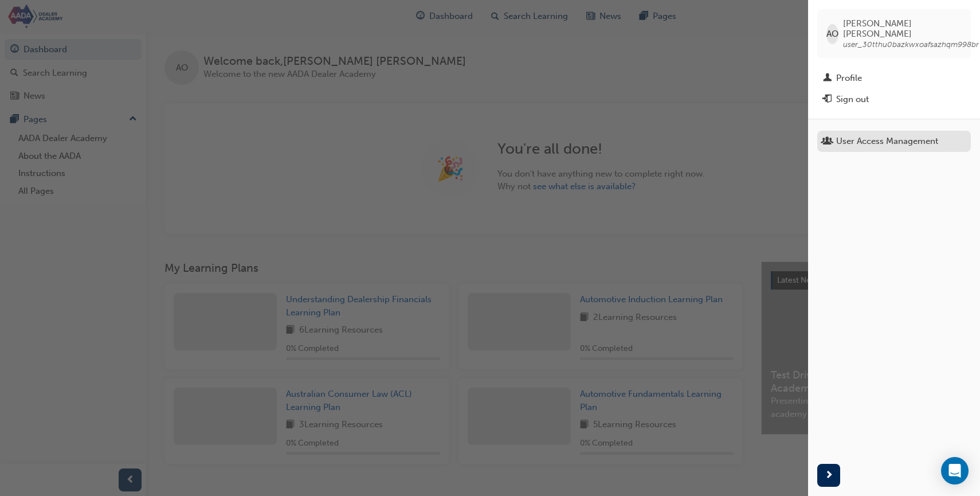 The height and width of the screenshot is (496, 980). Describe the element at coordinates (852, 100) in the screenshot. I see `div: Sign out` at that location.